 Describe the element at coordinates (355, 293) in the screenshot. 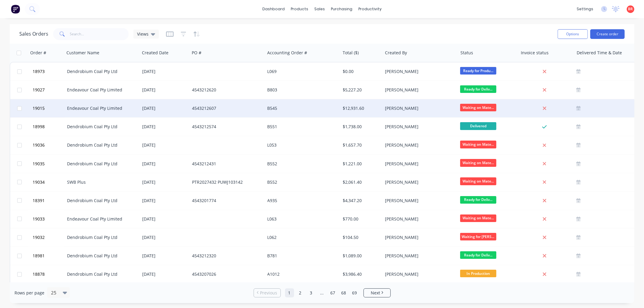

I see `a: Page 69` at that location.